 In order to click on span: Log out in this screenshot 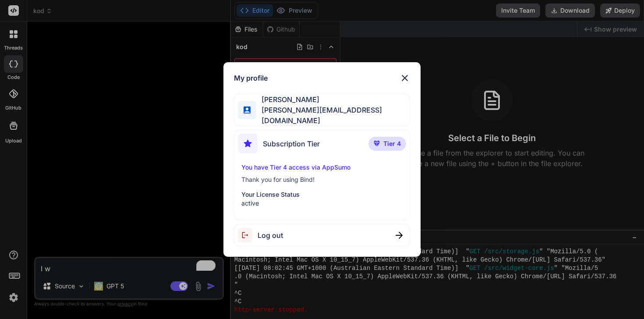, I will do `click(270, 235)`.